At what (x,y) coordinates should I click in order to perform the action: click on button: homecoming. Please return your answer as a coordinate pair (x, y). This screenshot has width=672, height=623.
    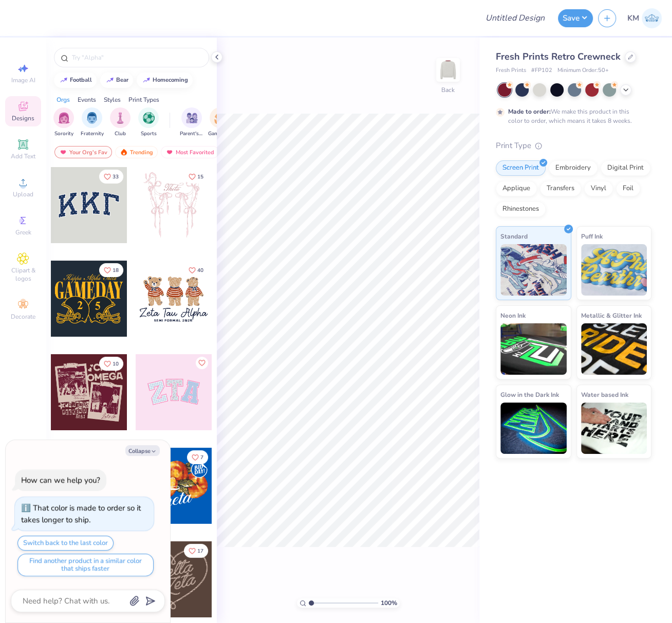
    Looking at the image, I should click on (164, 80).